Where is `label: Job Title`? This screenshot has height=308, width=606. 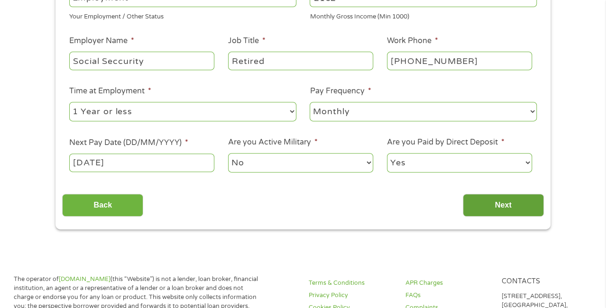 label: Job Title is located at coordinates (247, 41).